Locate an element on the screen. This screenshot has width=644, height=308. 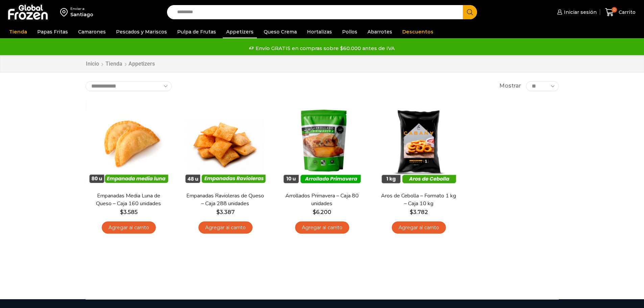
div: Enviar a is located at coordinates (82, 9).